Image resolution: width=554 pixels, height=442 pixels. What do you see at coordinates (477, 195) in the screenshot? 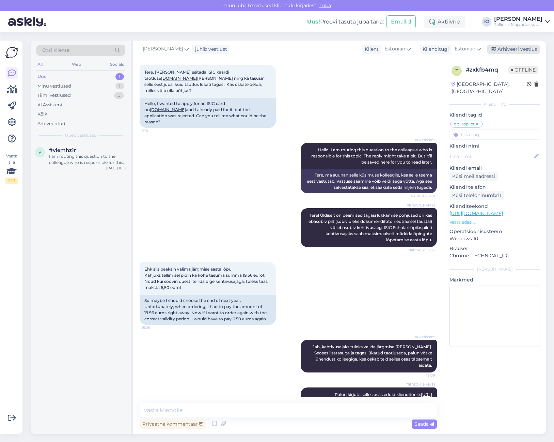
I see `div: Küsi telefoninumbrit` at bounding box center [477, 195].